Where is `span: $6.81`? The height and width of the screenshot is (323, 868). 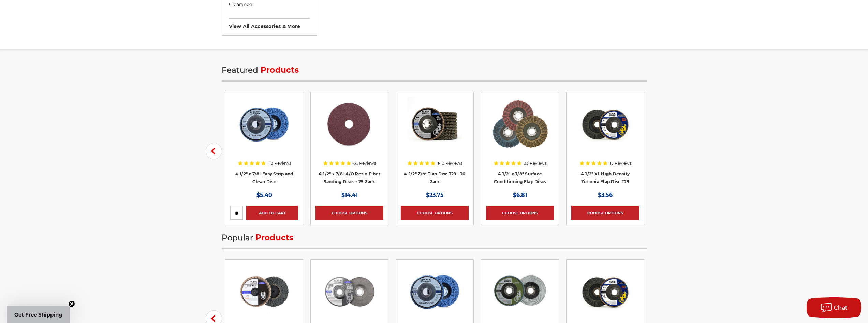 span: $6.81 is located at coordinates (520, 195).